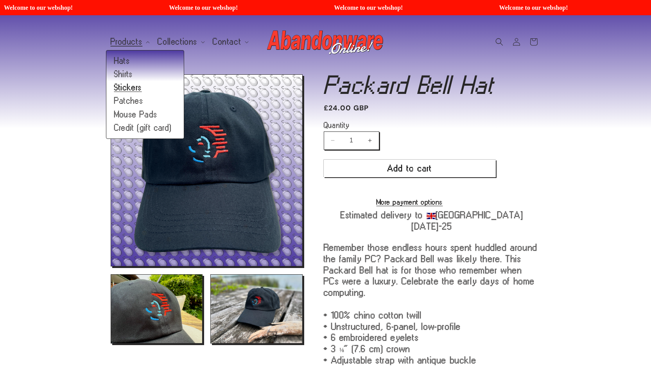  Describe the element at coordinates (145, 61) in the screenshot. I see `a: Hats` at that location.